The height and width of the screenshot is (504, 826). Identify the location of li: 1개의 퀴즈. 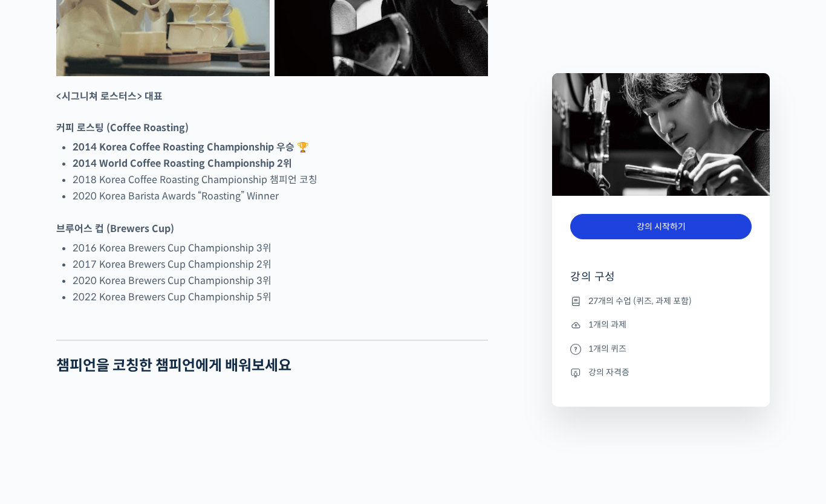
(661, 349).